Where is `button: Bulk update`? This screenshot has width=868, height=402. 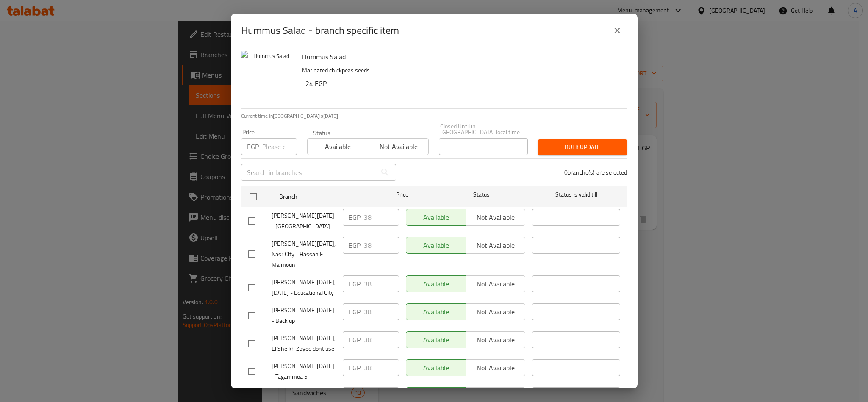
button: Bulk update is located at coordinates (582, 147).